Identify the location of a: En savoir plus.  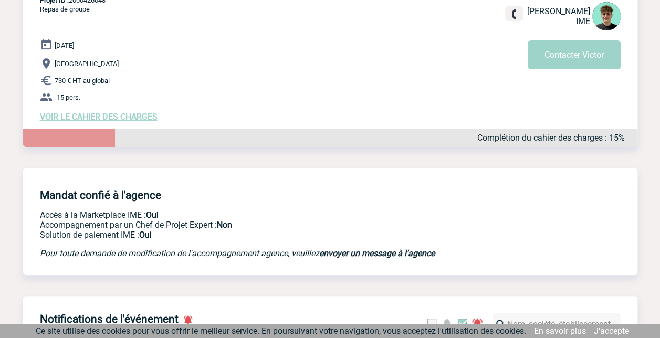
(560, 331).